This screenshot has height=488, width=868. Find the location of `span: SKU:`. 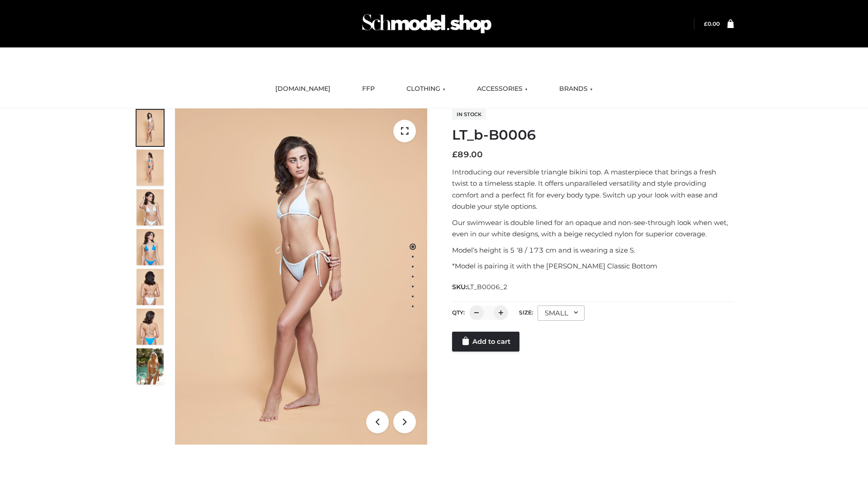

span: SKU: is located at coordinates (480, 287).